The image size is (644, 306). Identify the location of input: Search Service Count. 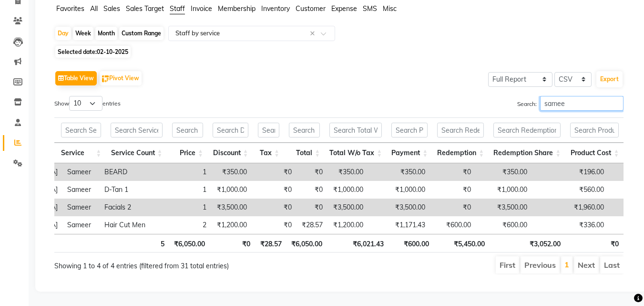
(136, 130).